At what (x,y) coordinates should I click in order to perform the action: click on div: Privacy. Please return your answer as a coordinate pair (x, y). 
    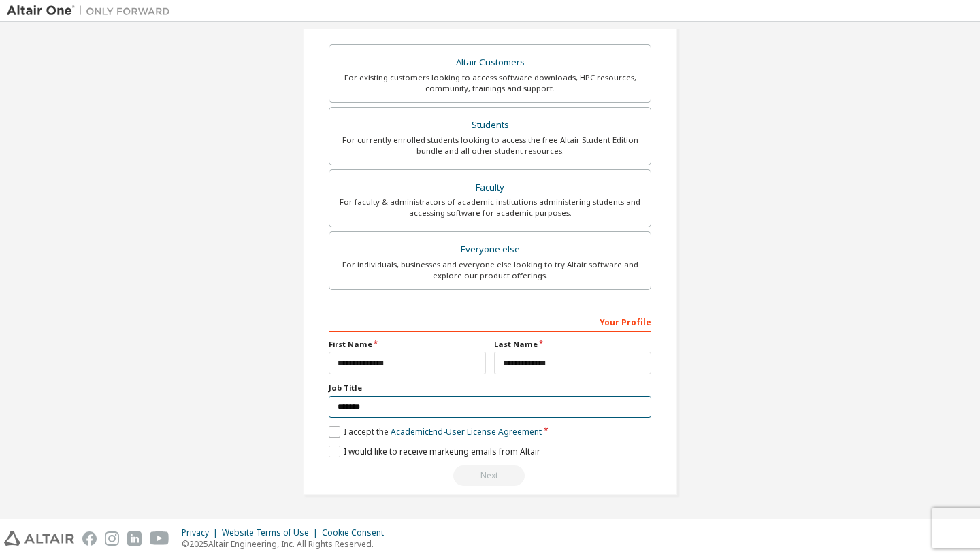
    Looking at the image, I should click on (202, 533).